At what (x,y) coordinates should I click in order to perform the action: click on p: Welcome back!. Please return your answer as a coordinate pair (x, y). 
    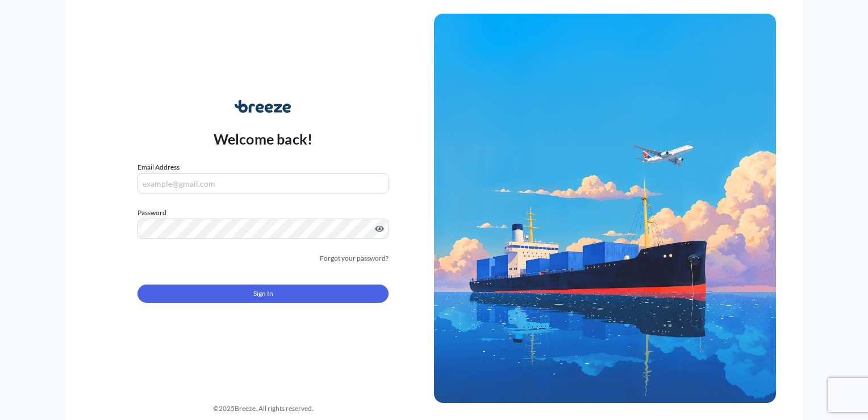
    Looking at the image, I should click on (263, 139).